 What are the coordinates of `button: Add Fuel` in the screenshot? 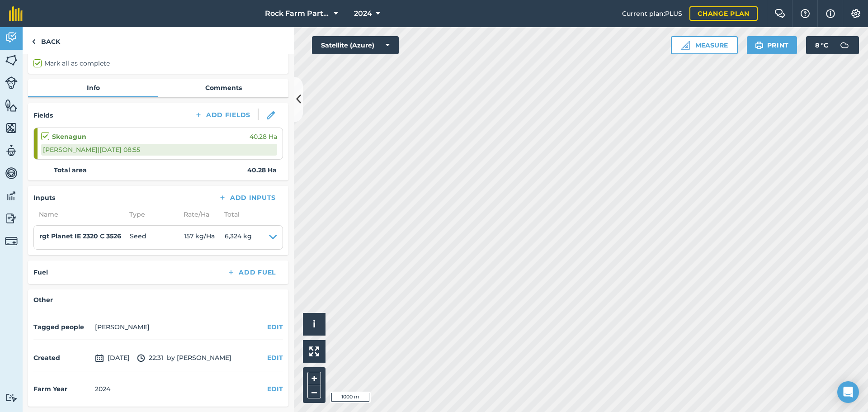 It's located at (251, 272).